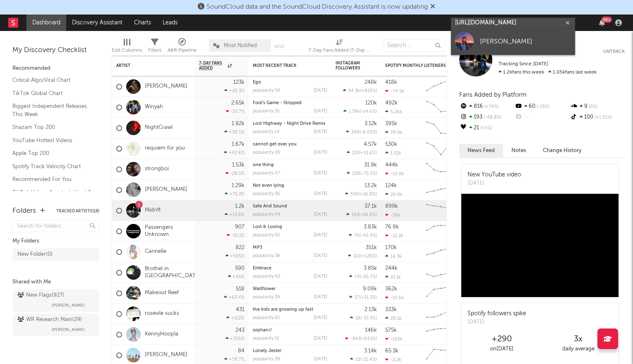  I want to click on div: daily average, so click(578, 349).